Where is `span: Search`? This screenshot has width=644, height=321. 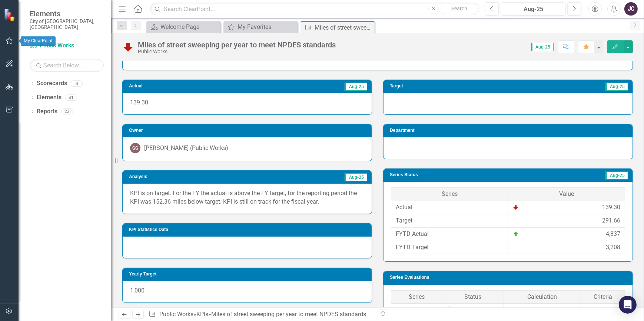 span: Search is located at coordinates (459, 8).